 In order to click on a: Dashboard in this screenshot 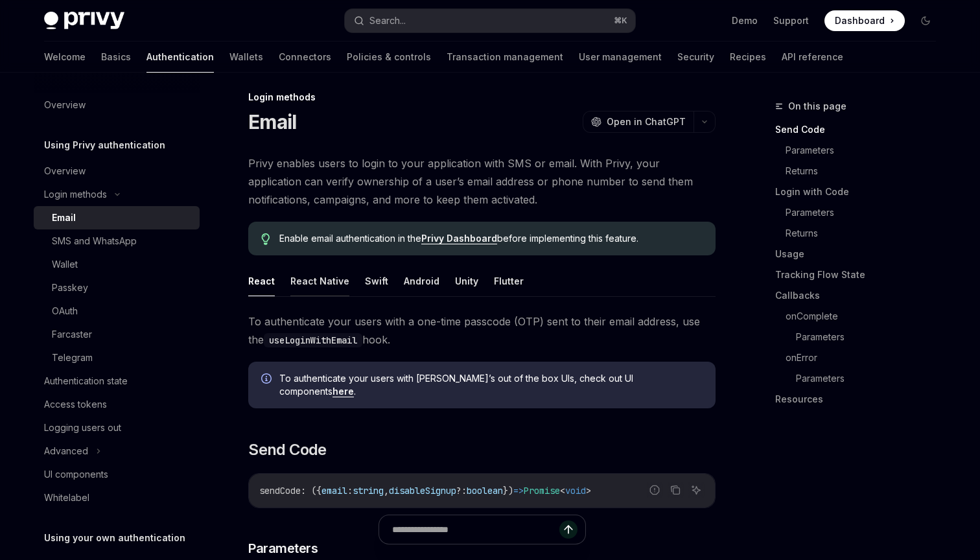, I will do `click(865, 20)`.